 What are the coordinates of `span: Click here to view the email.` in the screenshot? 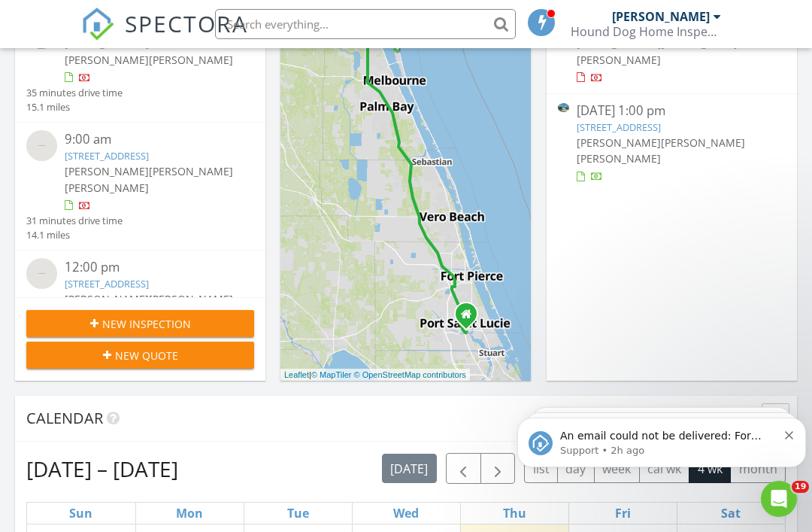 It's located at (110, 139).